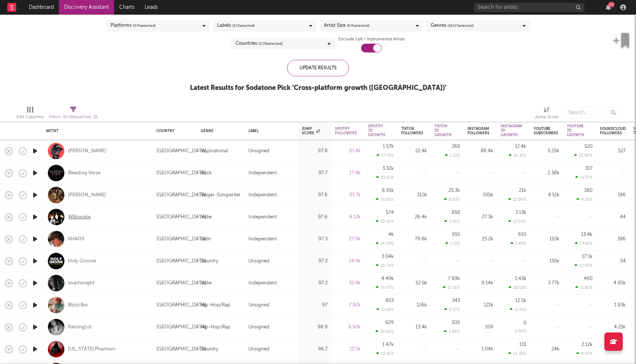  I want to click on div: 79.8k, so click(414, 239).